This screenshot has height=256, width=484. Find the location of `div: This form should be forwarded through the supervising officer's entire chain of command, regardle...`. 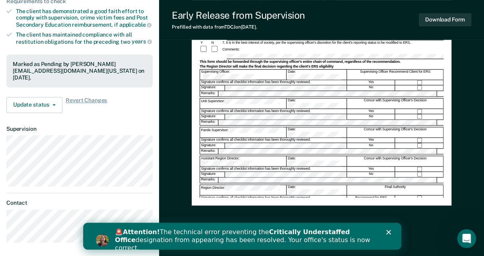

div: This form should be forwarded through the supervising officer's entire chain of command, regardle... is located at coordinates (321, 62).